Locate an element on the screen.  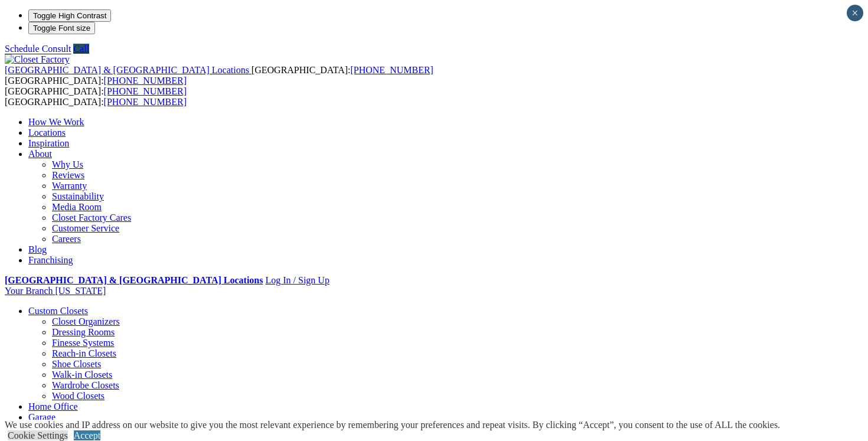
a: Reach-in Closets is located at coordinates (84, 353).